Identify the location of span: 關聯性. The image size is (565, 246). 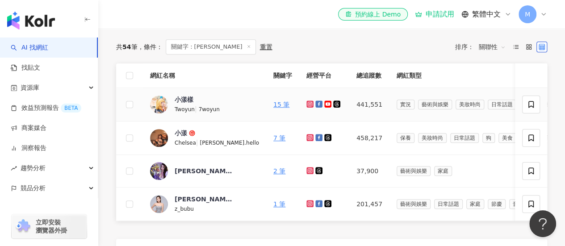
(492, 47).